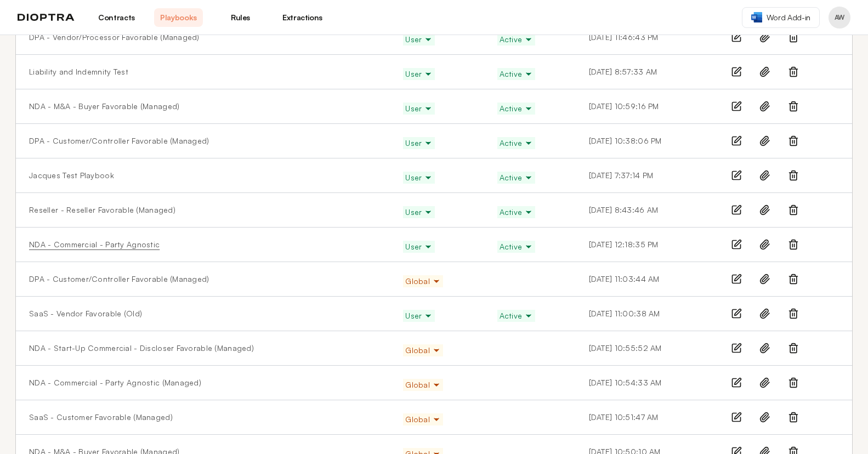  What do you see at coordinates (788, 18) in the screenshot?
I see `span: Word Add-in` at bounding box center [788, 18].